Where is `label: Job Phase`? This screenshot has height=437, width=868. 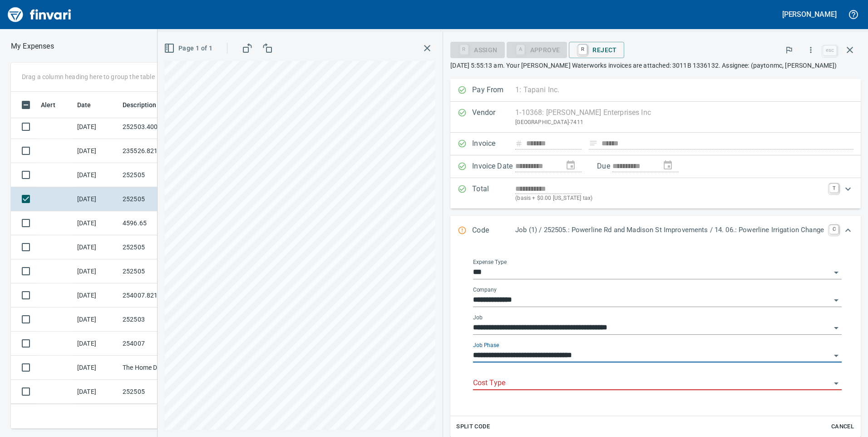 label: Job Phase is located at coordinates (486, 345).